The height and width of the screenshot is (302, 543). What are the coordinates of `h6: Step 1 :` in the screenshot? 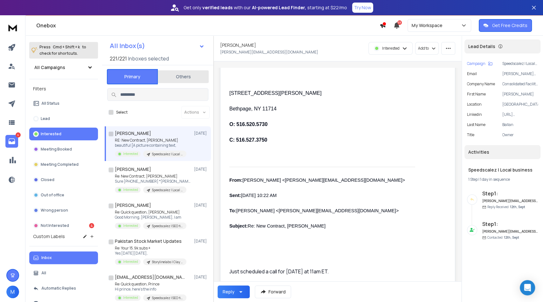 It's located at (510, 194).